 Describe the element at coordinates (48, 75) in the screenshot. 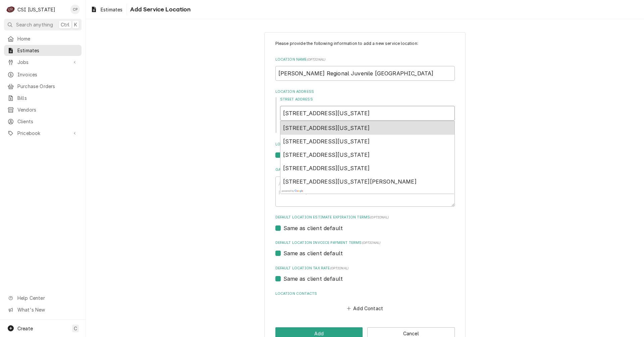

I see `span: Invoices` at that location.